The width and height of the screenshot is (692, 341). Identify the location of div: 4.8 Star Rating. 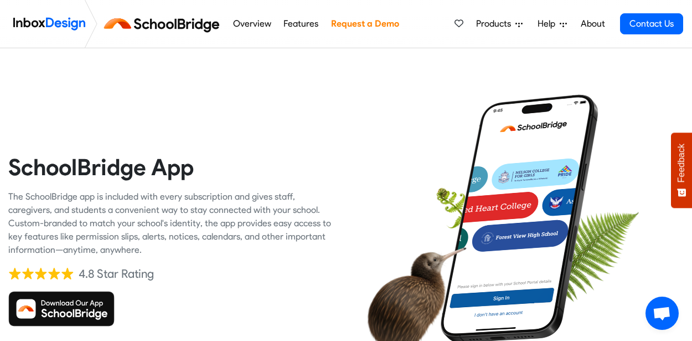
(116, 274).